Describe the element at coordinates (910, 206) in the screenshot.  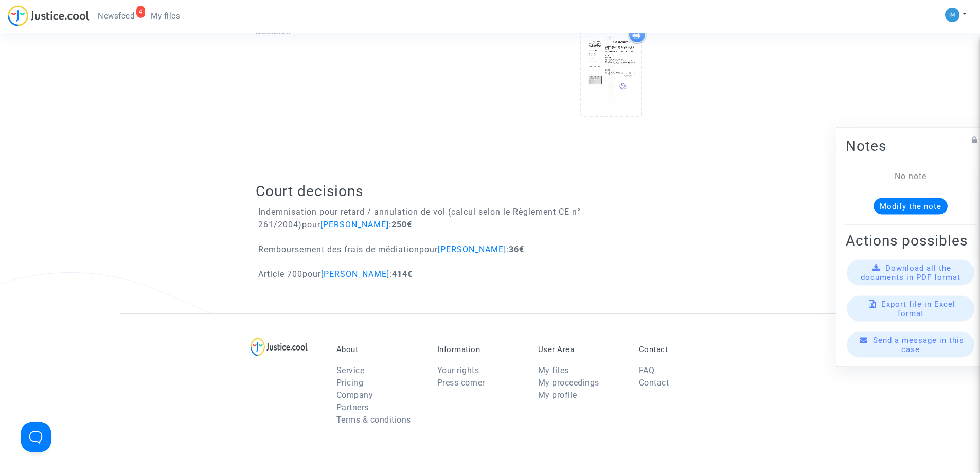
I see `button: Modify the note` at that location.